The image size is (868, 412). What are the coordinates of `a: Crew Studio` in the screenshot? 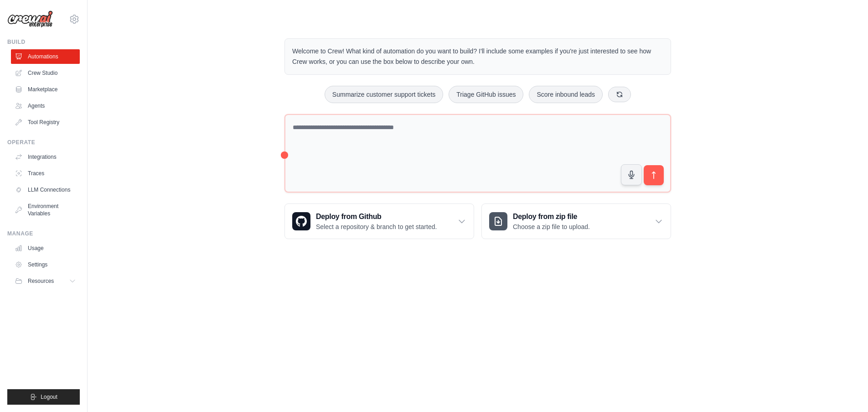 It's located at (45, 73).